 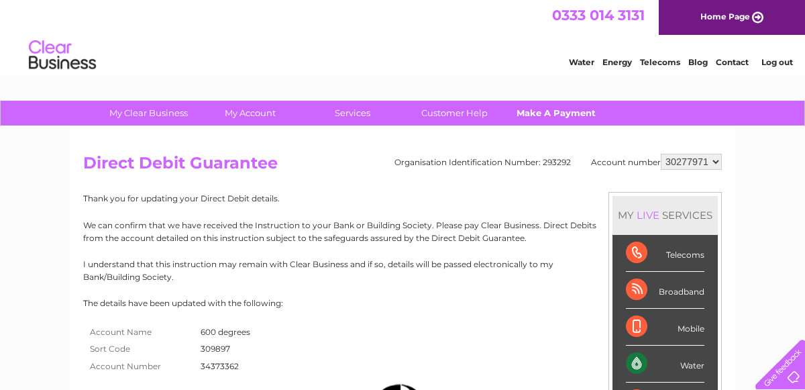 I want to click on p: I understand that this instruction may remain with Clear Business and if so, details will be pass..., so click(x=403, y=271).